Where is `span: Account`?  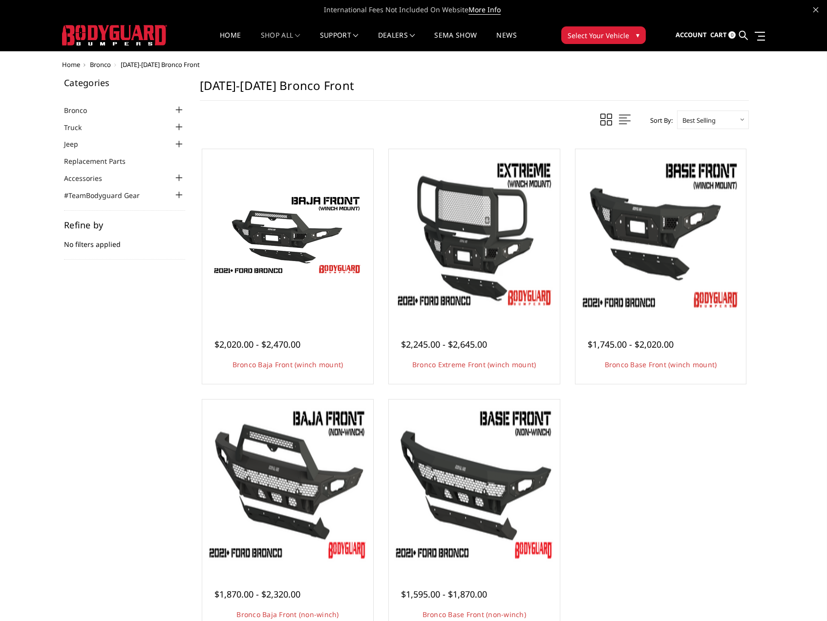
span: Account is located at coordinates (692, 35).